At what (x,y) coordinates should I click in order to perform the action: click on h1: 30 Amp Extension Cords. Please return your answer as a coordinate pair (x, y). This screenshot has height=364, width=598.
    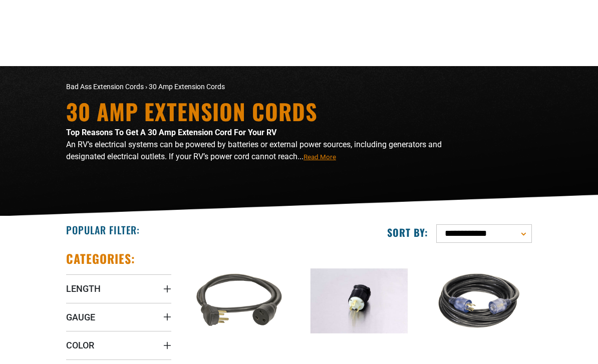
    Looking at the image, I should click on (259, 111).